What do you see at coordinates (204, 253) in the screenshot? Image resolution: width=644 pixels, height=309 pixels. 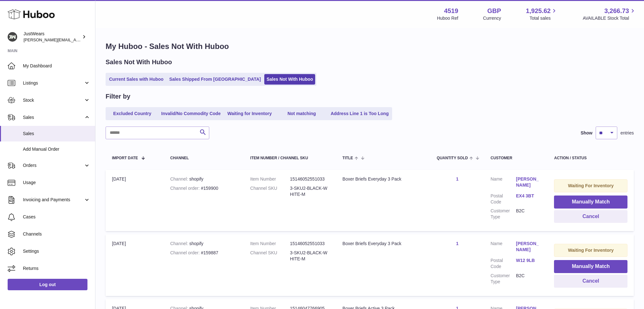 I see `div: #159887` at bounding box center [204, 253].